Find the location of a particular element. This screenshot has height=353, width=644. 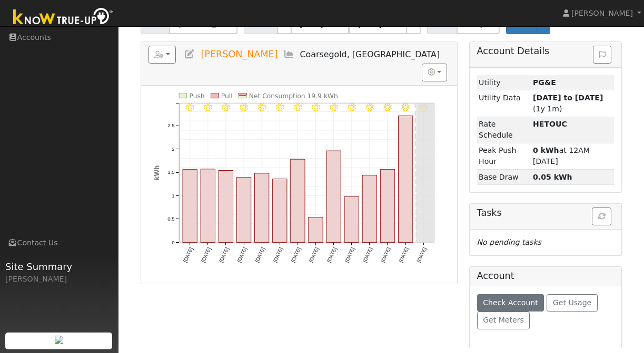

i: 9/05 - Clear is located at coordinates (207, 107).